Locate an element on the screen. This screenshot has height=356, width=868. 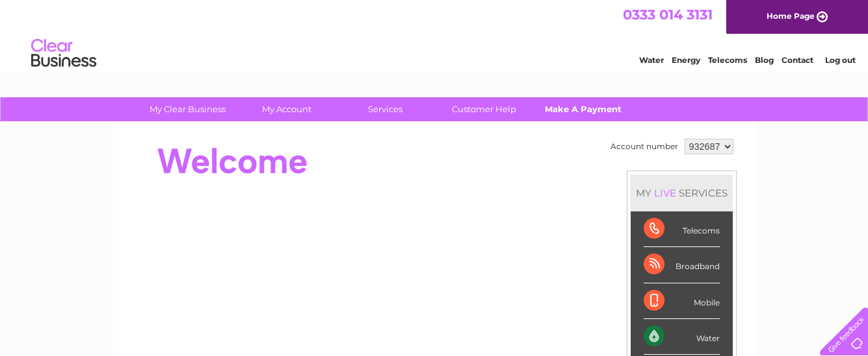
img: logo.png is located at coordinates (64, 53).